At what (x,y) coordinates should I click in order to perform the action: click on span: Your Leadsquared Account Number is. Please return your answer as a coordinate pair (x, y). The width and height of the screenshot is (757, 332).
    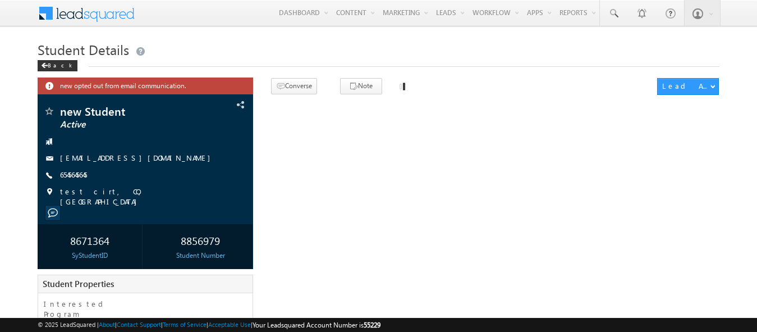
    Looking at the image, I should click on (316, 324).